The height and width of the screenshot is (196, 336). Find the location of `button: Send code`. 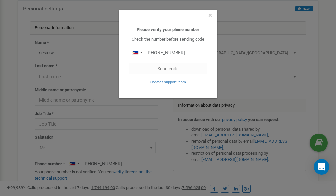

button: Send code is located at coordinates (168, 69).